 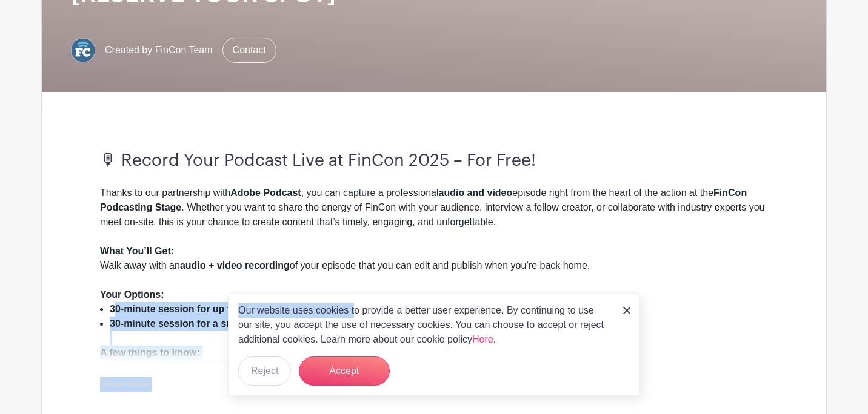 What do you see at coordinates (439, 368) in the screenshot?
I see `li: Spots are but limited— to ensure everyone gets a chance.` at bounding box center [439, 368].